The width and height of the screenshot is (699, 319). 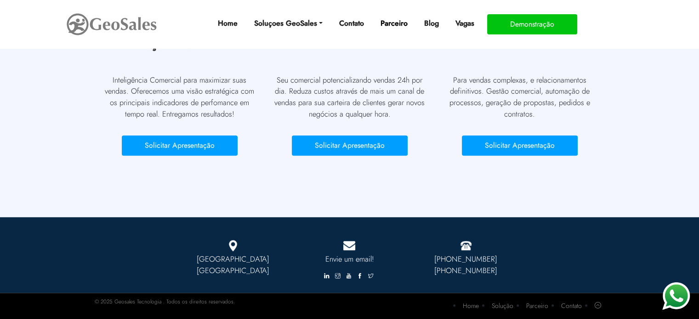 What do you see at coordinates (520, 97) in the screenshot?
I see `p: Para vendas complexas, e relacionamentos definitivos. Gestão comercial, automação de processos, g...` at bounding box center [520, 97].